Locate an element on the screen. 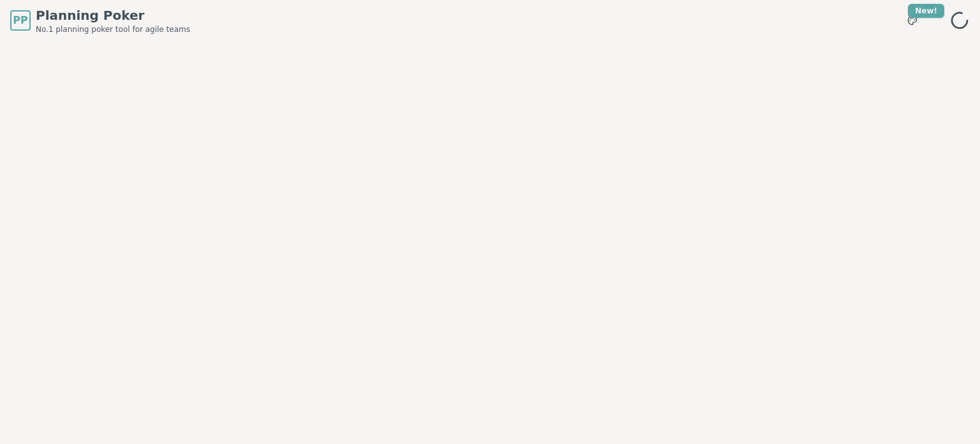  a: PPPlanning PokerNo.1 planning poker tool for agile teams is located at coordinates (100, 20).